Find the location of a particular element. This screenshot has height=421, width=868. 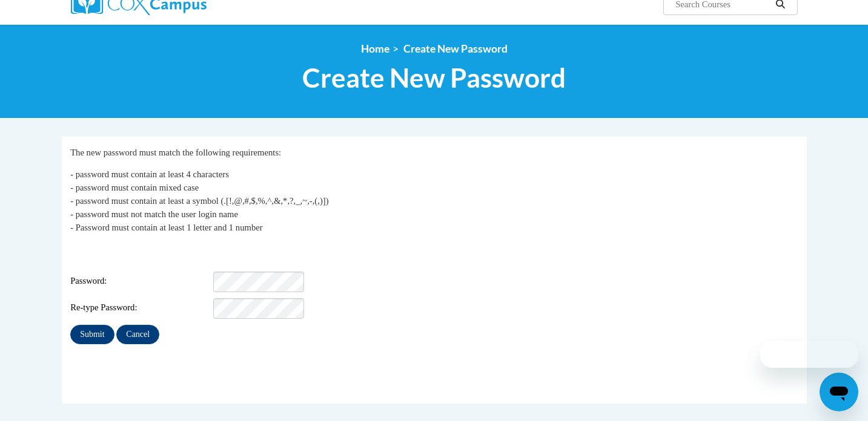

span: The new password must match the following requirements: is located at coordinates (176, 153).